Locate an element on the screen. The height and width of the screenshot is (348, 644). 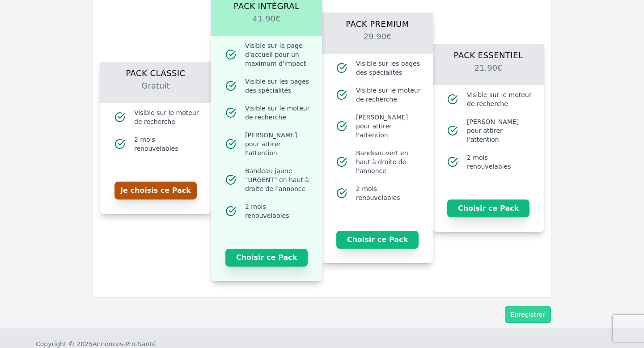
button: Enregistrer is located at coordinates (528, 314).